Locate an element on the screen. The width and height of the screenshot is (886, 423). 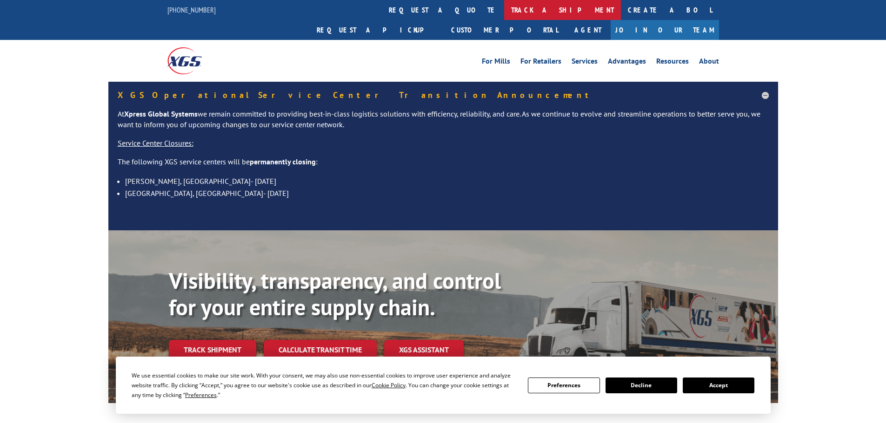
button: Accept is located at coordinates (718, 386).